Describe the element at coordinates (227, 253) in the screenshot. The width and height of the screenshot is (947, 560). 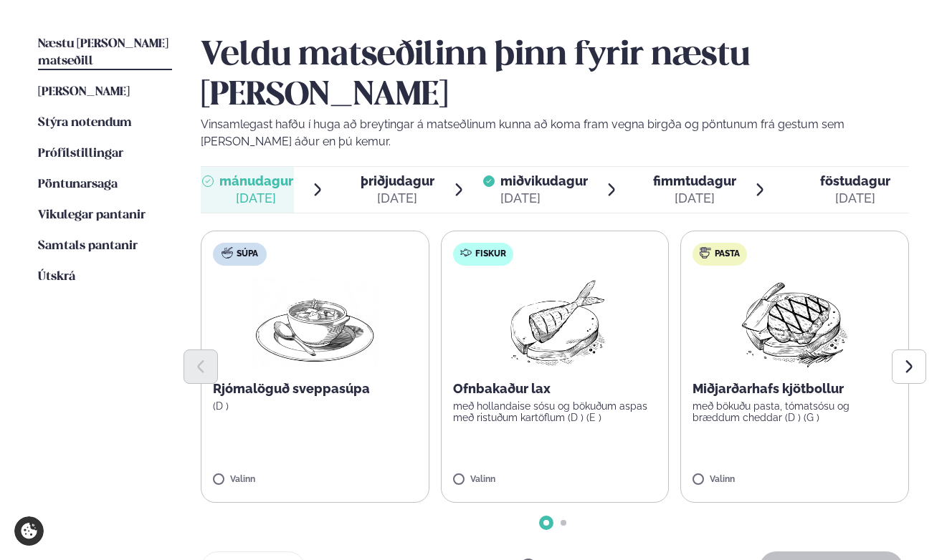
I see `img: soup.svg` at that location.